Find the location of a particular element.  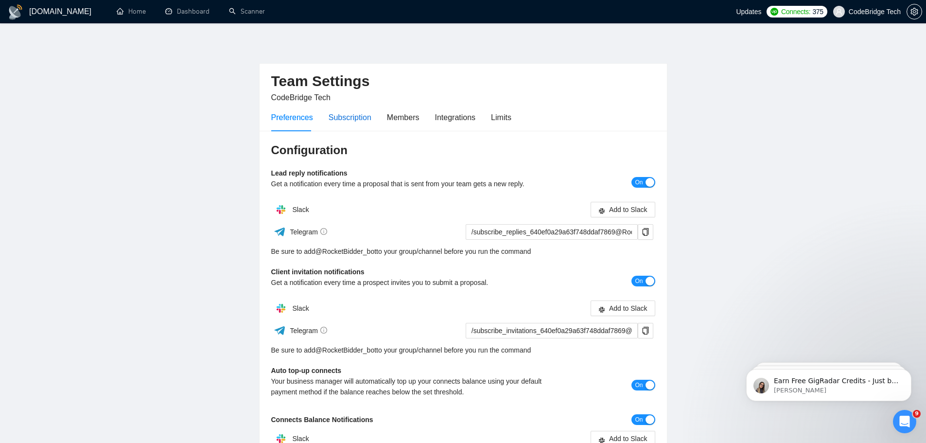

div: Get a notification every time a proposal that is sent from your team gets a new reply. is located at coordinates (415, 184).